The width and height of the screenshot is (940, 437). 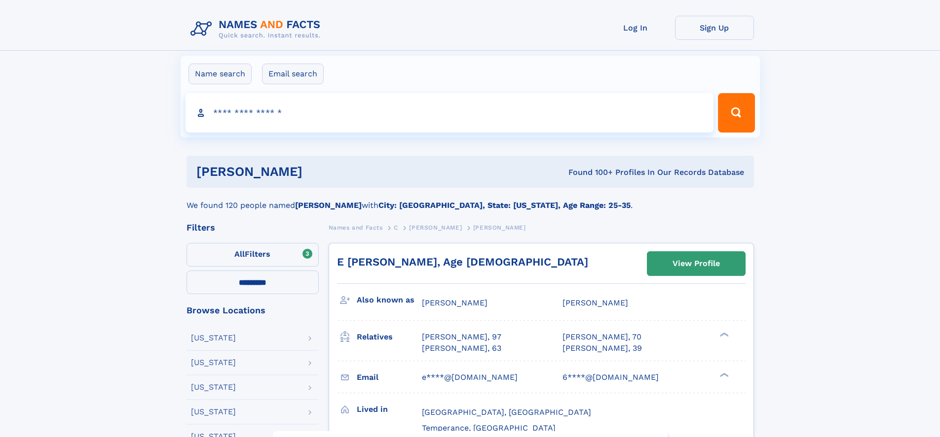 What do you see at coordinates (396, 228) in the screenshot?
I see `span: C` at bounding box center [396, 228].